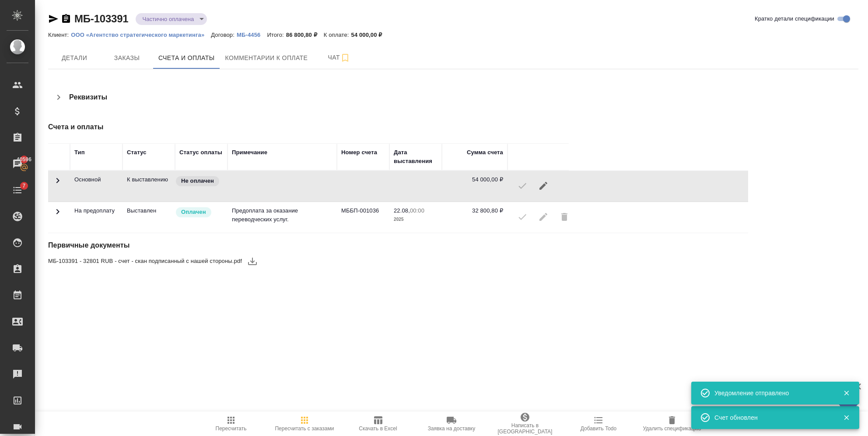  What do you see at coordinates (266, 58) in the screenshot?
I see `span: Комментарии к оплате` at bounding box center [266, 58].